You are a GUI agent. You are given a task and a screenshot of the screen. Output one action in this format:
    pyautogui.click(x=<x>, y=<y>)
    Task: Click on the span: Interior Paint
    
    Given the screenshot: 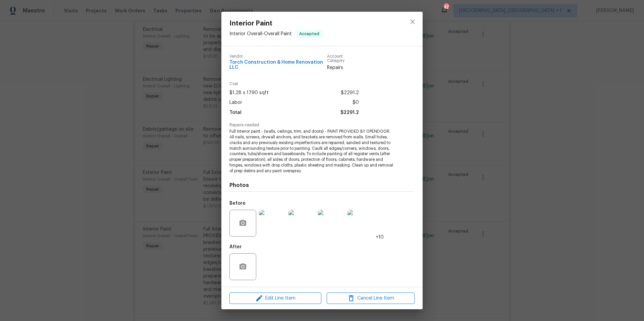 What is the action you would take?
    pyautogui.click(x=276, y=24)
    